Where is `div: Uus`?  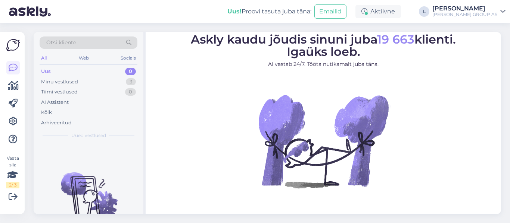 div: Uus is located at coordinates (46, 72).